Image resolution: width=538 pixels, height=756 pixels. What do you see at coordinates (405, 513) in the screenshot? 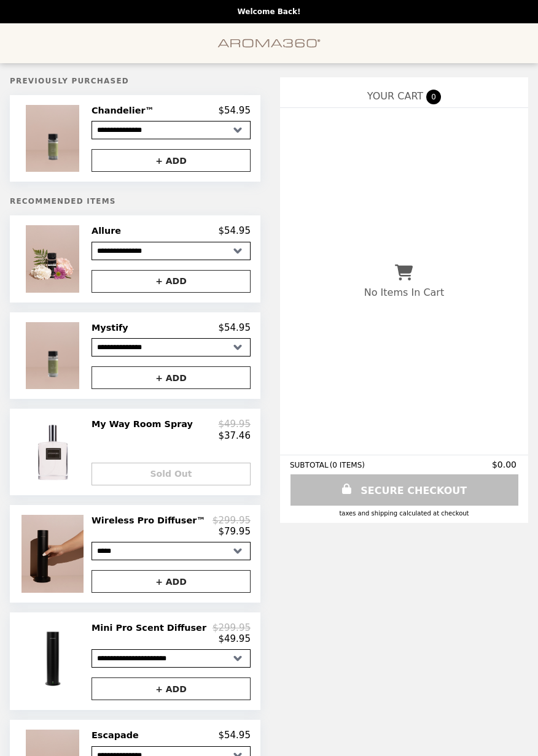
I see `div: Taxes and Shipping calculated at checkout` at bounding box center [405, 513].